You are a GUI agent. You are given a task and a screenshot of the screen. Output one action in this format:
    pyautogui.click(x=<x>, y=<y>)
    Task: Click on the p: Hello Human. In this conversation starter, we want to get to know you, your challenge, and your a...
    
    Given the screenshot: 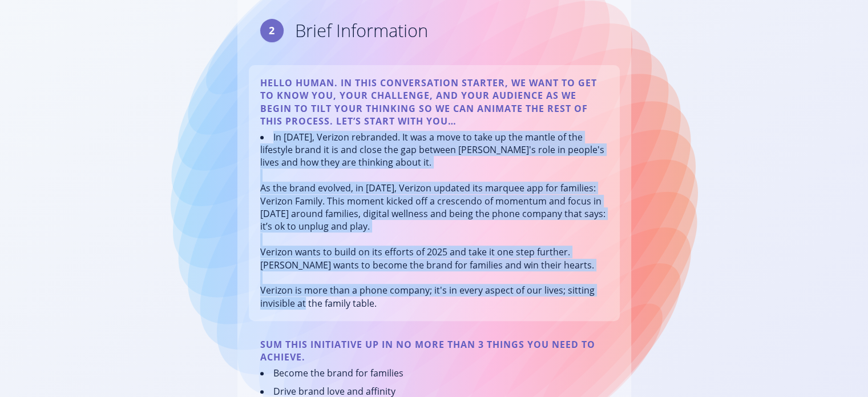 What is the action you would take?
    pyautogui.click(x=434, y=102)
    